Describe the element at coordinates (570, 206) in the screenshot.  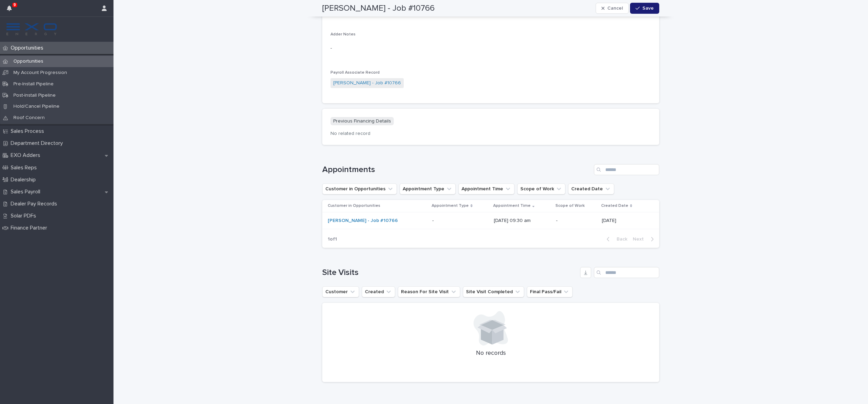
I see `p: Scope of Work` at that location.